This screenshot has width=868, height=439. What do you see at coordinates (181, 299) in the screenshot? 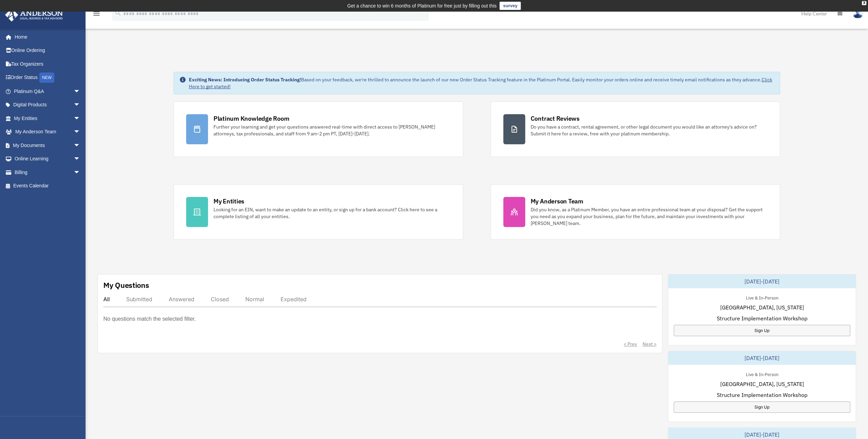
I see `div: Answered` at bounding box center [181, 299].